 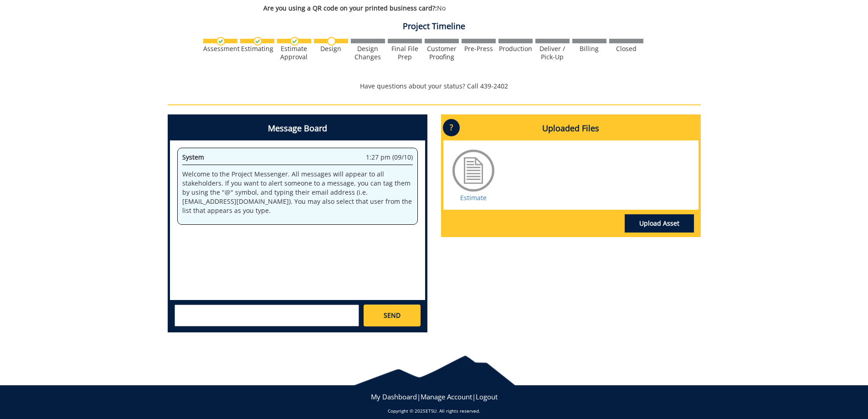 I want to click on a: SEND, so click(x=392, y=316).